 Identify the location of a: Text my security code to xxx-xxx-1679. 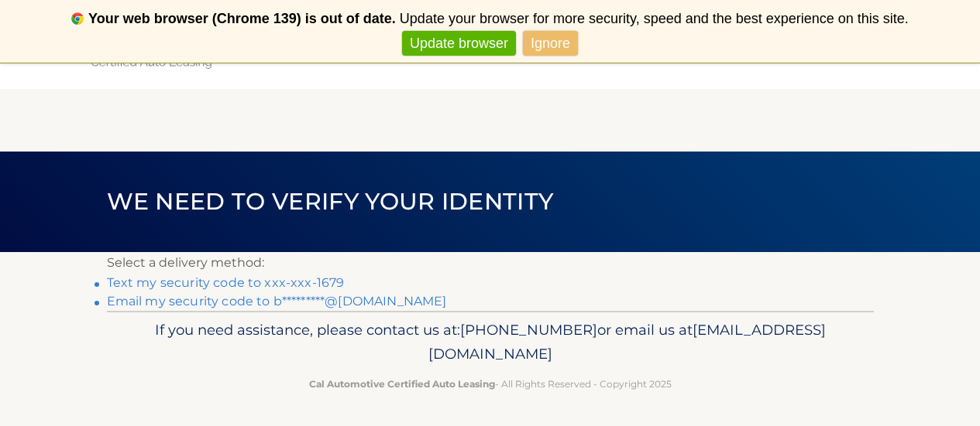
(225, 282).